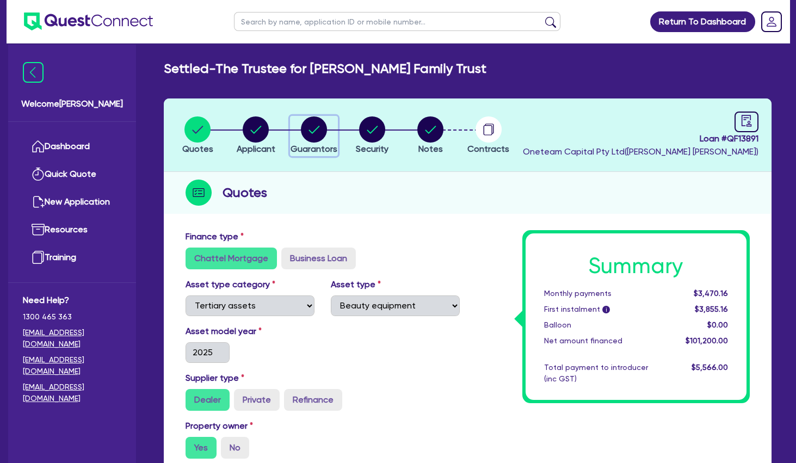 The image size is (796, 463). I want to click on label: Business Loan, so click(318, 258).